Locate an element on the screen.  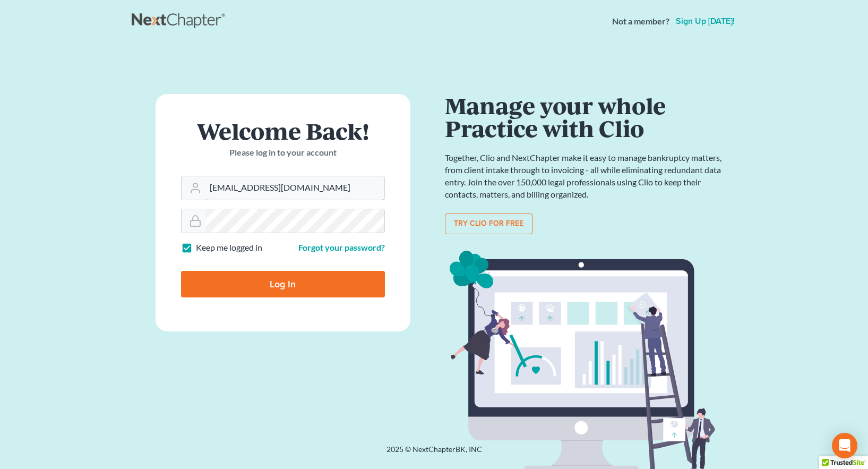
div: Open Intercom Messenger is located at coordinates (844, 445).